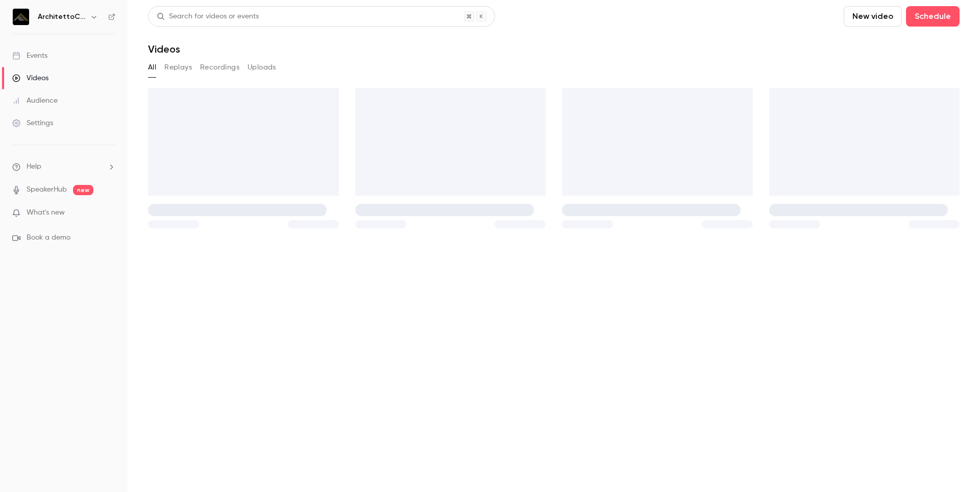 The width and height of the screenshot is (980, 492). Describe the element at coordinates (62, 17) in the screenshot. I see `h6: ArchitettoClub` at that location.